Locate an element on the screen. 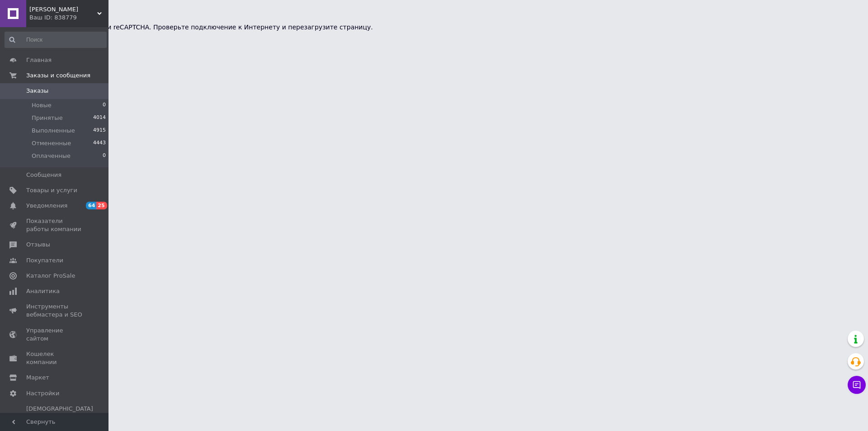 The width and height of the screenshot is (868, 431). span: Настройки is located at coordinates (42, 394).